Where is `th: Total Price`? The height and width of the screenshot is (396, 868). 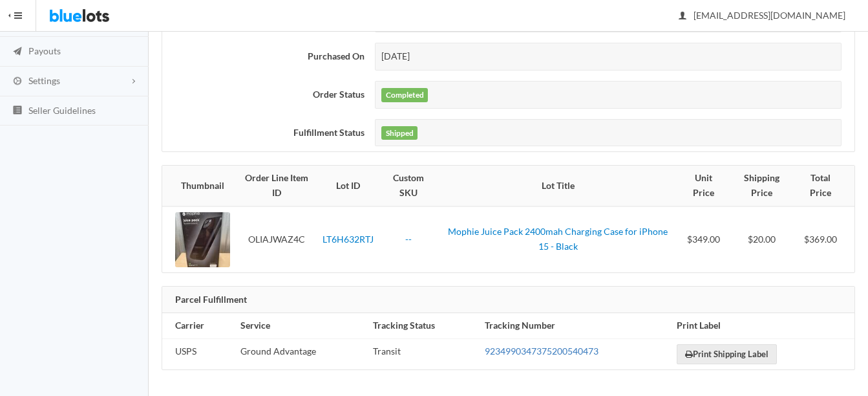
th: Total Price is located at coordinates (824, 186).